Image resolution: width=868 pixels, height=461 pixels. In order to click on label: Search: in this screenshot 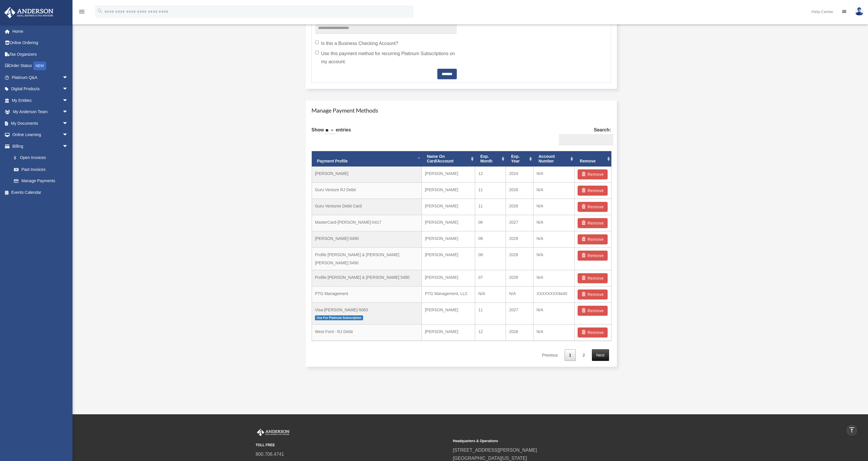, I will do `click(584, 136)`.